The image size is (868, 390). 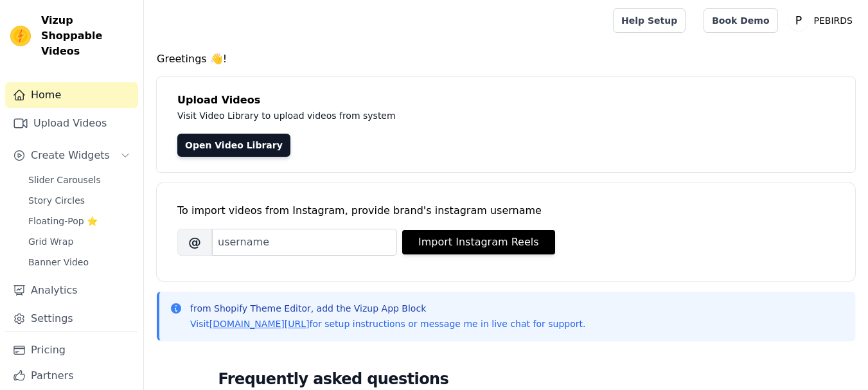 I want to click on span: Slider Carousels, so click(x=65, y=180).